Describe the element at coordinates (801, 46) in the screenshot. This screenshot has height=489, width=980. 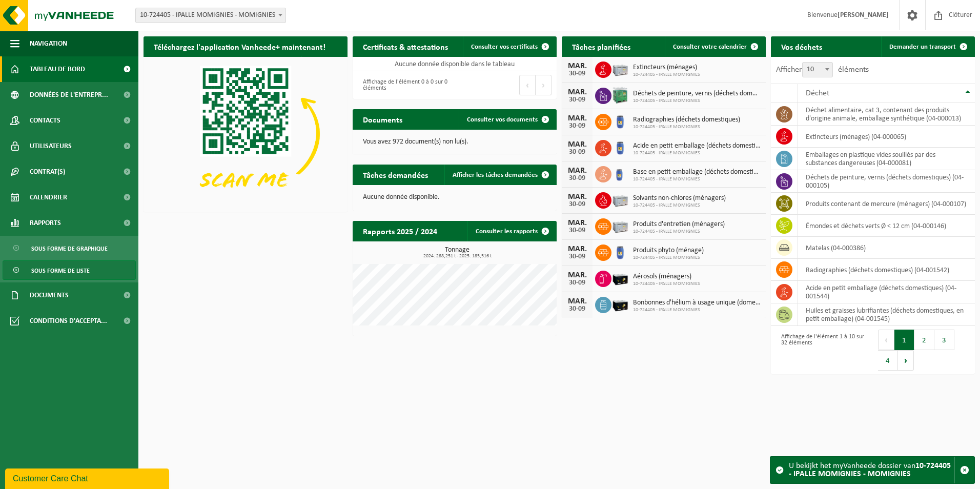
I see `h2: Vos déchets` at that location.